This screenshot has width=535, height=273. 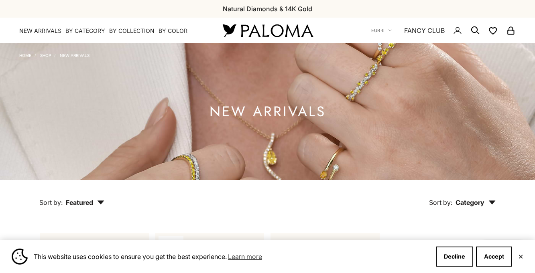 What do you see at coordinates (173, 31) in the screenshot?
I see `summary: By Color` at bounding box center [173, 31].